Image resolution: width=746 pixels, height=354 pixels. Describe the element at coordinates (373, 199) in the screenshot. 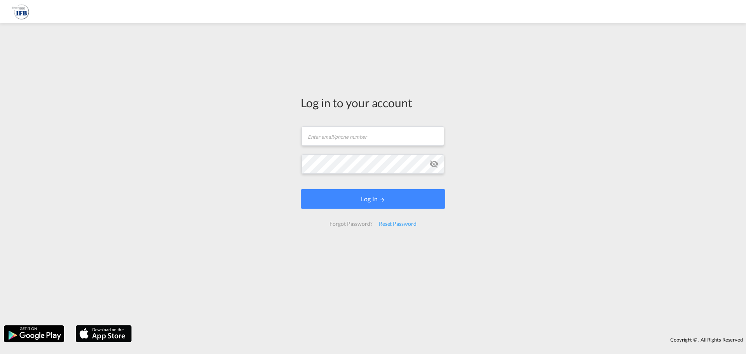

I see `button: LOGIN` at that location.